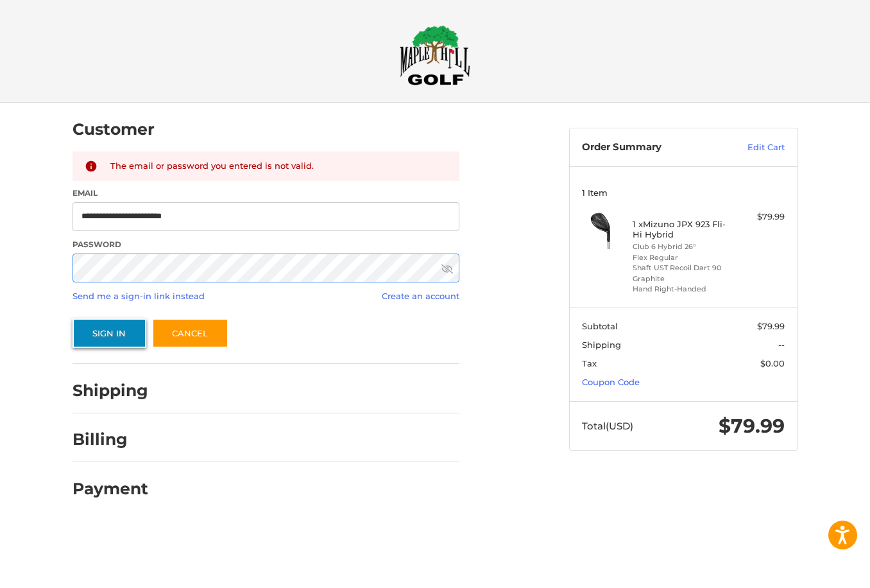  What do you see at coordinates (589, 363) in the screenshot?
I see `span: Tax` at bounding box center [589, 363].